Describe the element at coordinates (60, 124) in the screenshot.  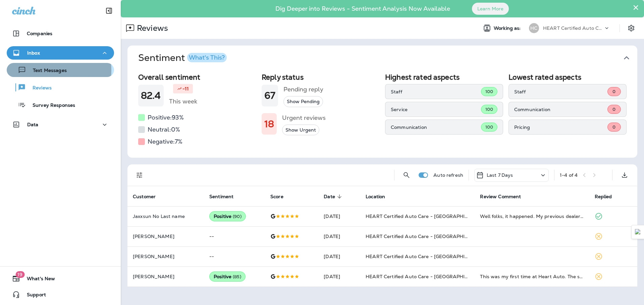
I see `button: Data` at that location.